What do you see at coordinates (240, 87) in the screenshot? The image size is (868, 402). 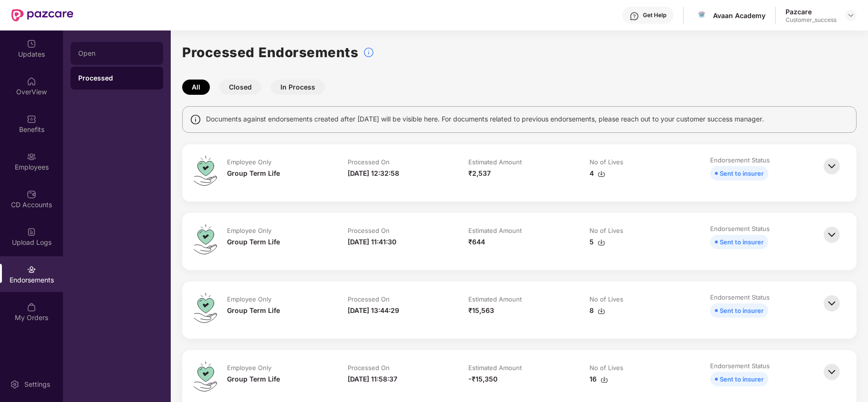 I see `button: Closed` at bounding box center [240, 87].